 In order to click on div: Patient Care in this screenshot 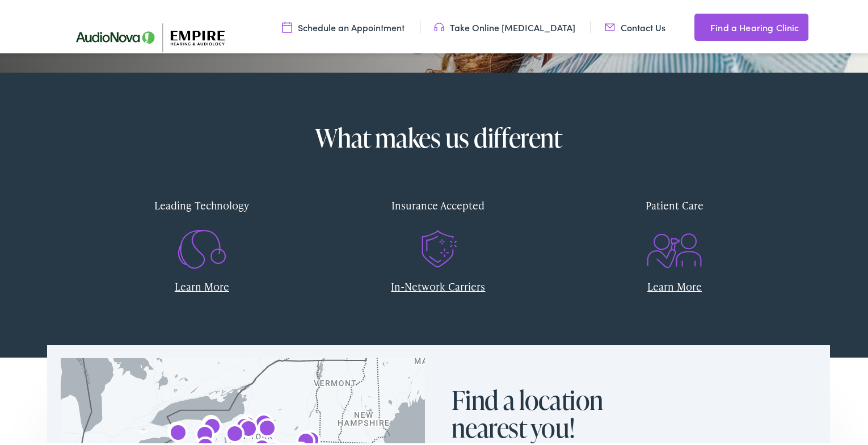, I will do `click(675, 202)`.